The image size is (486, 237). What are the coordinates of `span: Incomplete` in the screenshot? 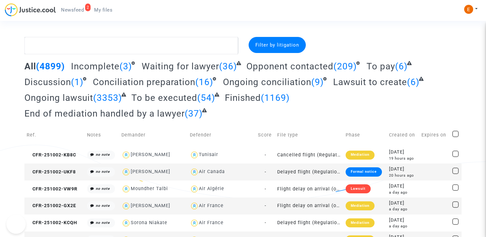 It's located at (95, 66).